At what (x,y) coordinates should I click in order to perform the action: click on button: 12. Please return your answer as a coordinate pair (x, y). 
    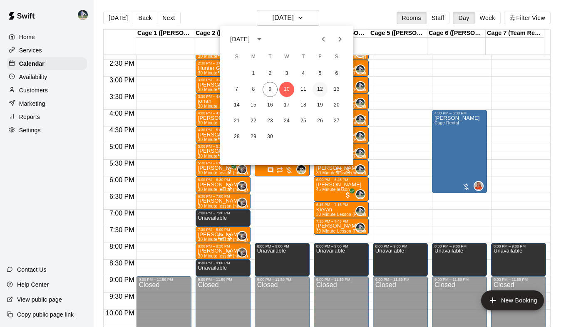
    Looking at the image, I should click on (320, 89).